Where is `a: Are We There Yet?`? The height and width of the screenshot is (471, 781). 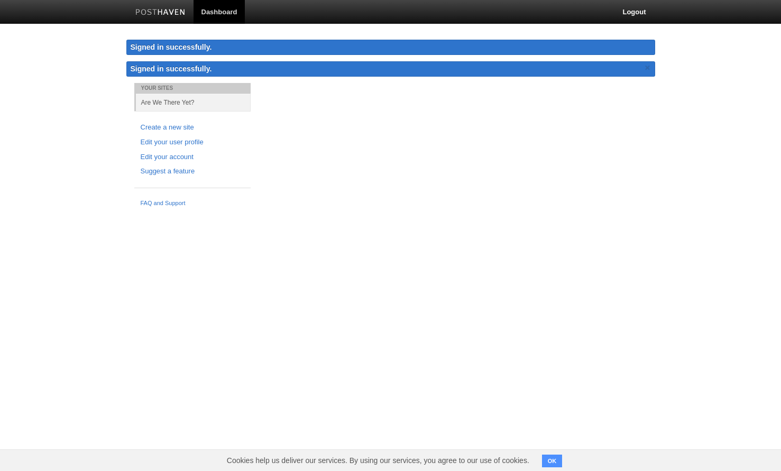 a: Are We There Yet? is located at coordinates (193, 102).